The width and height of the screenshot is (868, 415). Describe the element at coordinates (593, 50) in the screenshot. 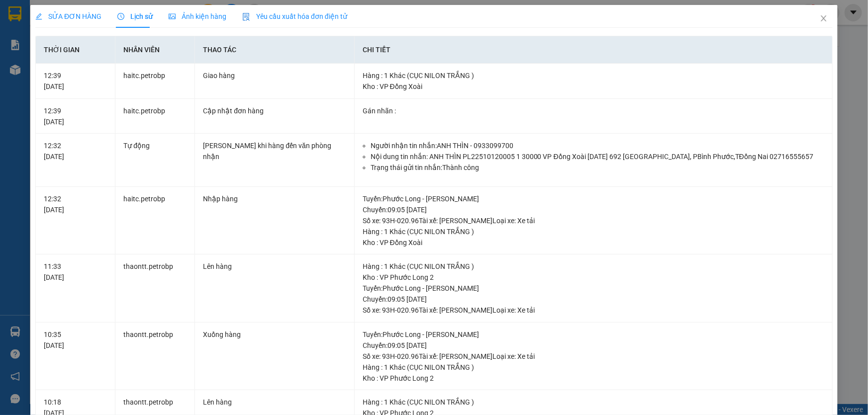

I see `th: Chi tiết` at that location.